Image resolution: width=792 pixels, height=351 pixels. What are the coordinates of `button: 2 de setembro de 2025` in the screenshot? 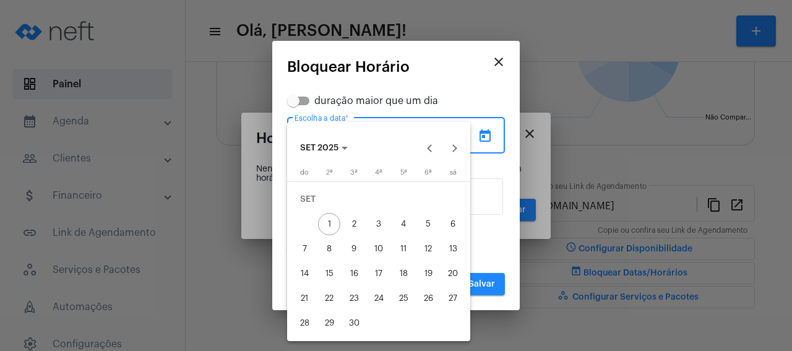 It's located at (354, 224).